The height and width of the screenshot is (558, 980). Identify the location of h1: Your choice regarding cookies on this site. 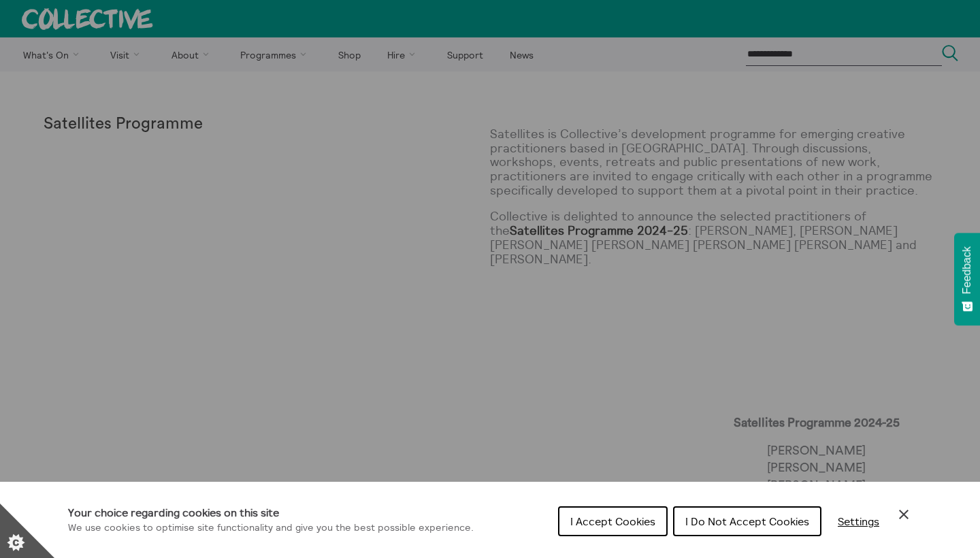
(270, 512).